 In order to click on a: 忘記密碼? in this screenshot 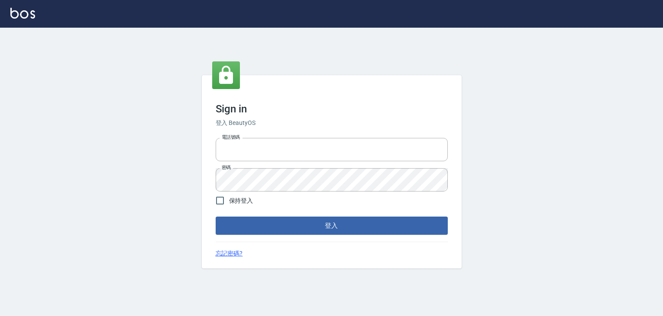, I will do `click(229, 254)`.